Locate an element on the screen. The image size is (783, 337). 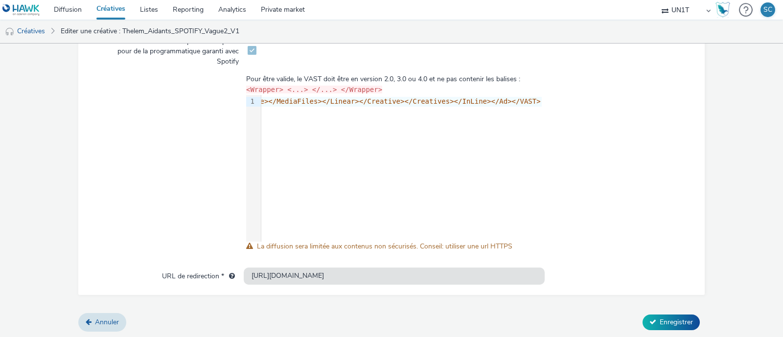
code: <Wrapper> <...> </...> </Wrapper> is located at coordinates (314, 90).